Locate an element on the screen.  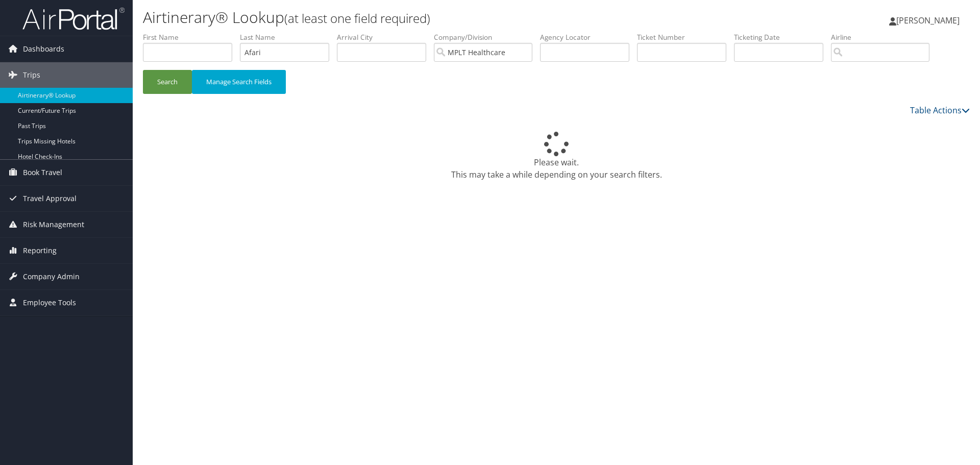
button: Manage Search Fields is located at coordinates (239, 81).